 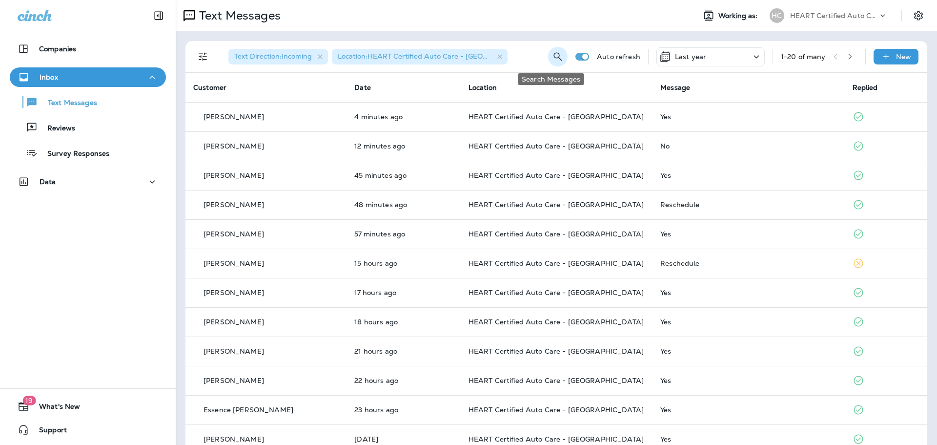 What do you see at coordinates (210, 87) in the screenshot?
I see `span: Customer` at bounding box center [210, 87].